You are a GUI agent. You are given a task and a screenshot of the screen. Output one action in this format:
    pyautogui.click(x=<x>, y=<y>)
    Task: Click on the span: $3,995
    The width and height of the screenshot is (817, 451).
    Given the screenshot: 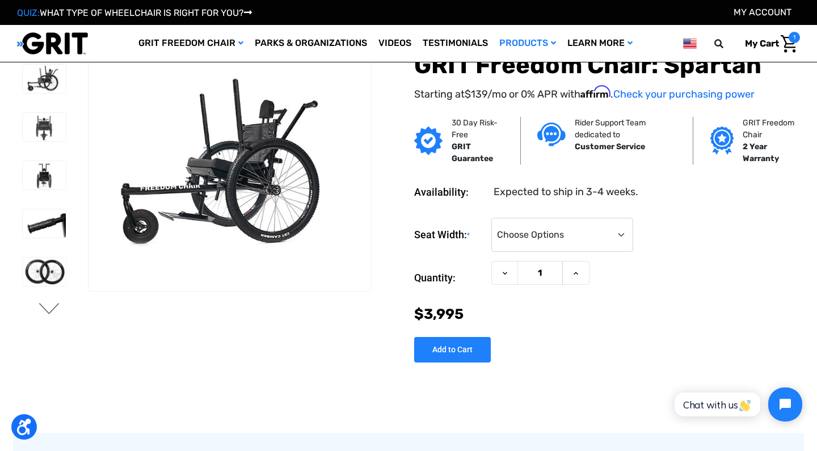 What is the action you would take?
    pyautogui.click(x=438, y=314)
    